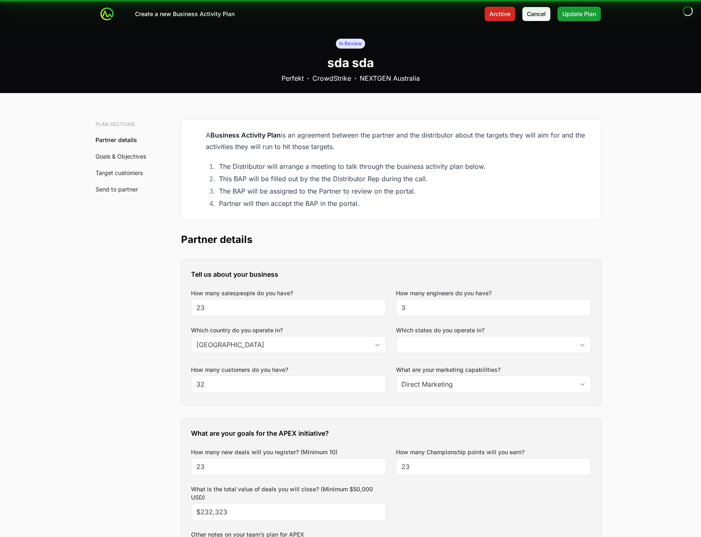 This screenshot has width=701, height=537. I want to click on label: How many salespeople do you have?, so click(242, 293).